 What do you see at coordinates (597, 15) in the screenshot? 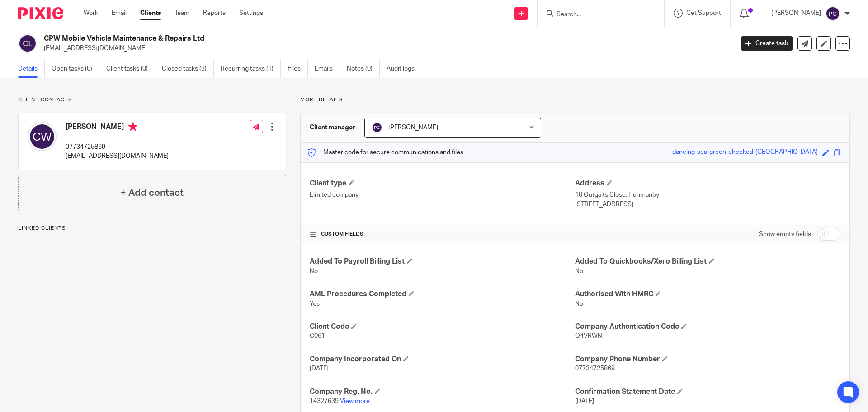
I see `input: Search` at bounding box center [597, 15].